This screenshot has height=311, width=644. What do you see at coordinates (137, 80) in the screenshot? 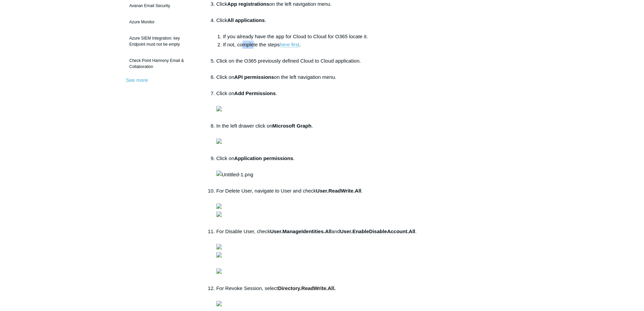
I see `a: See more` at bounding box center [137, 80].